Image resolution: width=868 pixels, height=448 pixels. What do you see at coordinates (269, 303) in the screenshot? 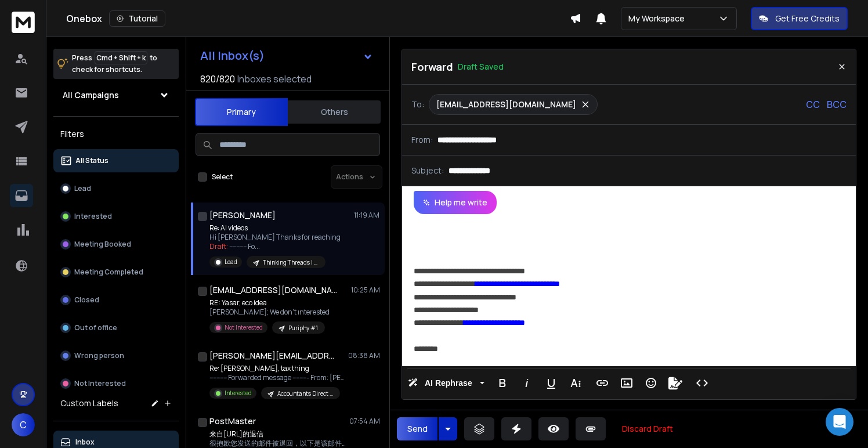
I see `p: RE: Yasar, eco idea` at bounding box center [269, 303].